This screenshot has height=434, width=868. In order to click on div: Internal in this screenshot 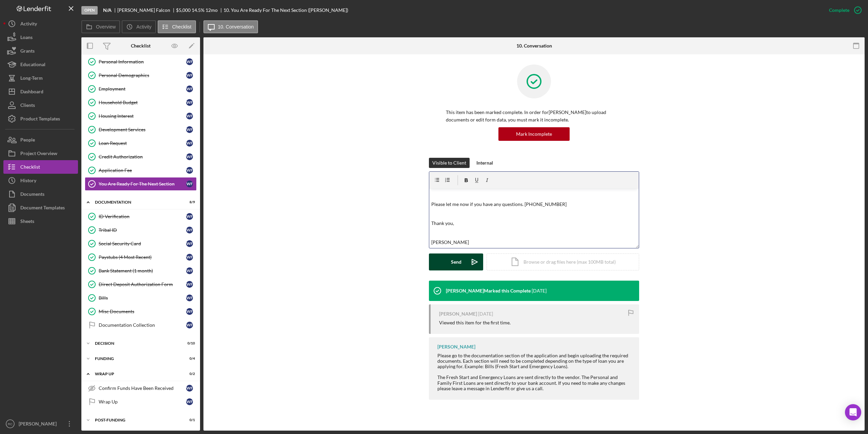, I will do `click(485, 163)`.